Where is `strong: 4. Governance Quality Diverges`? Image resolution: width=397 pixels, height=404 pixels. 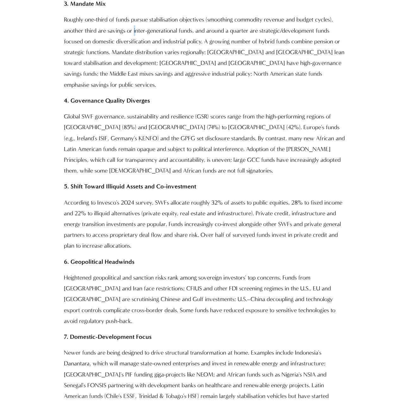
strong: 4. Governance Quality Diverges is located at coordinates (107, 100).